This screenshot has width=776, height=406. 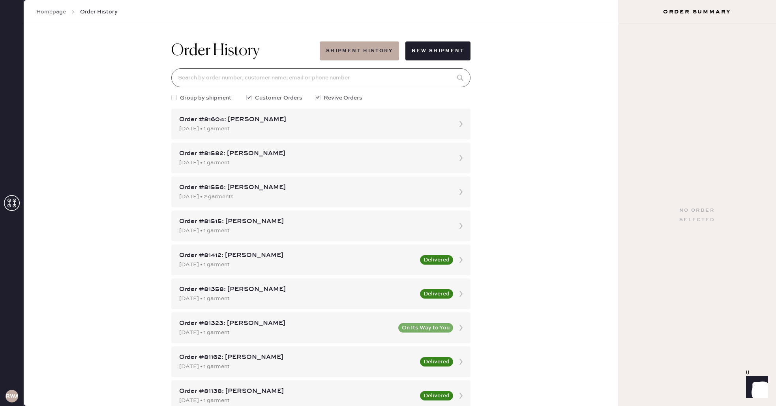 What do you see at coordinates (12, 396) in the screenshot?
I see `h3: RWA` at bounding box center [12, 396].